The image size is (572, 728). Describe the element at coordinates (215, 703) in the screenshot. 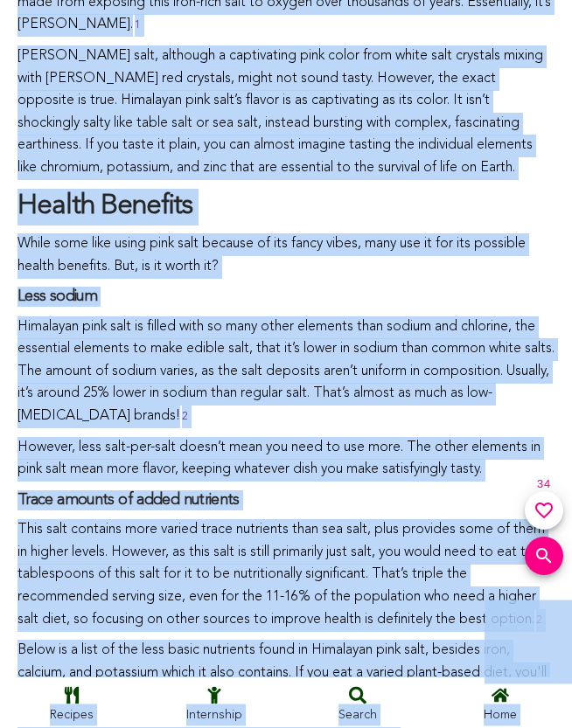

I see `a: Internship` at that location.